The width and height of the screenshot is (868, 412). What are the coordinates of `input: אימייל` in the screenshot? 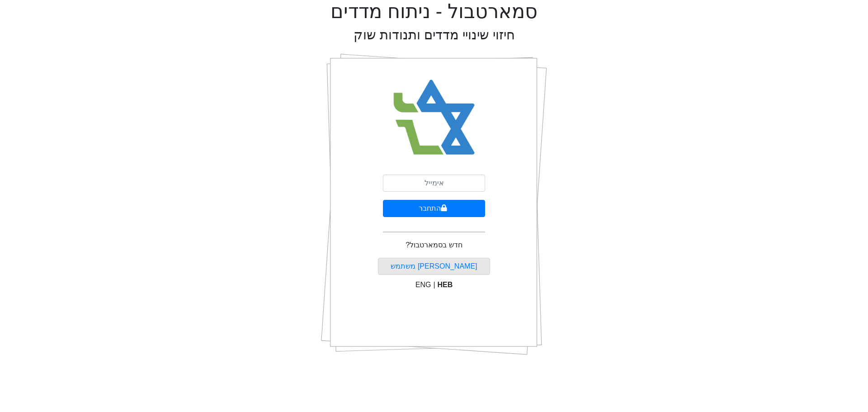 It's located at (434, 183).